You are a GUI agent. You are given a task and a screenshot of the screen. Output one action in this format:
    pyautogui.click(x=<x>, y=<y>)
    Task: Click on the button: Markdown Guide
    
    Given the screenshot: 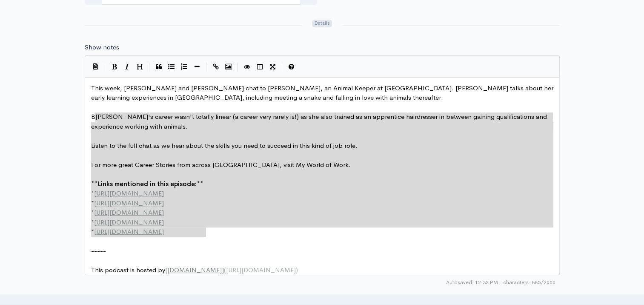 What is the action you would take?
    pyautogui.click(x=292, y=67)
    